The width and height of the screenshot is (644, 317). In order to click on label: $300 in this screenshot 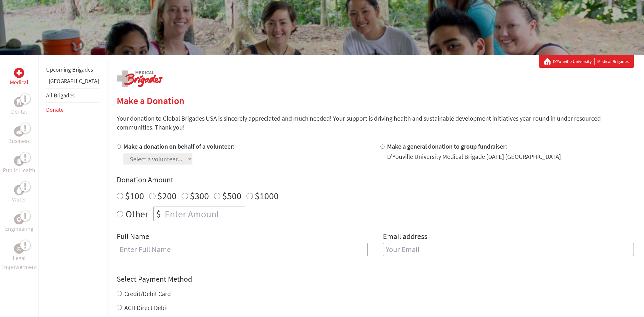, I will do `click(199, 196)`.